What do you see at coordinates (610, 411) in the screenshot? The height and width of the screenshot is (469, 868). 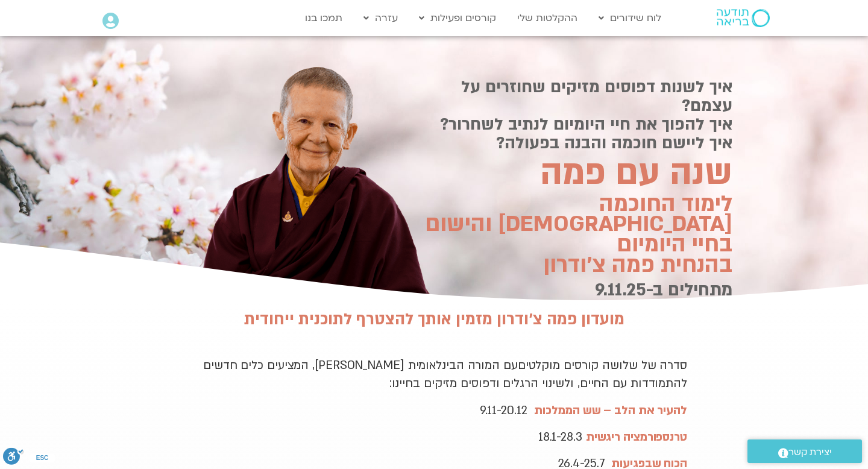 I see `strong: להעיר את הלב – שש הממלכות` at bounding box center [610, 411].